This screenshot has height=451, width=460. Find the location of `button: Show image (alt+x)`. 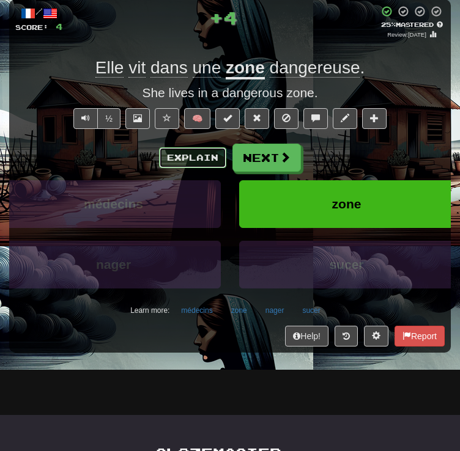

button: Show image (alt+x) is located at coordinates (137, 119).